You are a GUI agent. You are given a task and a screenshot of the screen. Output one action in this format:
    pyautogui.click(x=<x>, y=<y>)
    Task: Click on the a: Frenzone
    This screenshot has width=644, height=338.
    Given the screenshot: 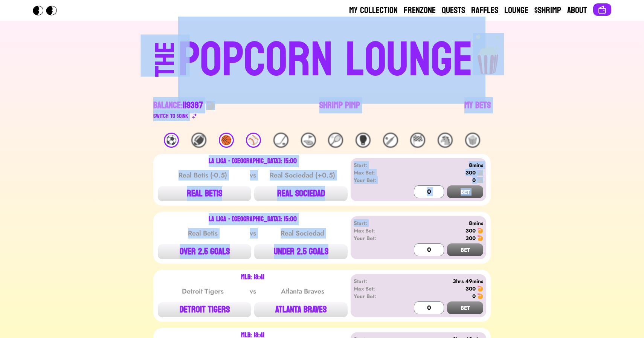 What is the action you would take?
    pyautogui.click(x=420, y=11)
    